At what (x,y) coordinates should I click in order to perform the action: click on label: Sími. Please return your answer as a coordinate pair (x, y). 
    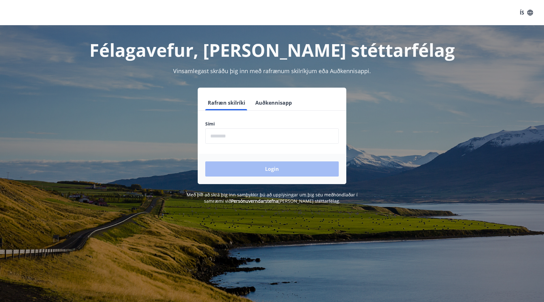
    Looking at the image, I should click on (272, 124).